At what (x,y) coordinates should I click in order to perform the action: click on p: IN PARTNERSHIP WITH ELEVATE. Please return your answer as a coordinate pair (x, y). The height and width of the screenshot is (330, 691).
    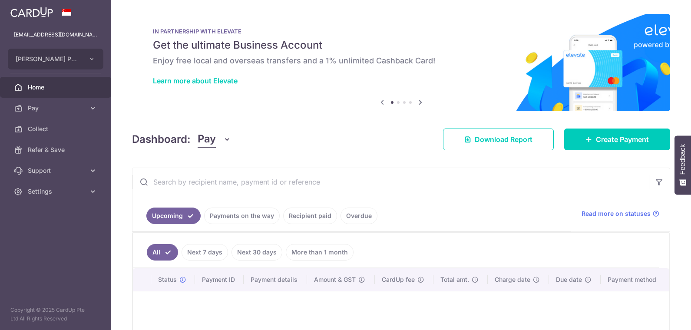
    Looking at the image, I should click on (401, 31).